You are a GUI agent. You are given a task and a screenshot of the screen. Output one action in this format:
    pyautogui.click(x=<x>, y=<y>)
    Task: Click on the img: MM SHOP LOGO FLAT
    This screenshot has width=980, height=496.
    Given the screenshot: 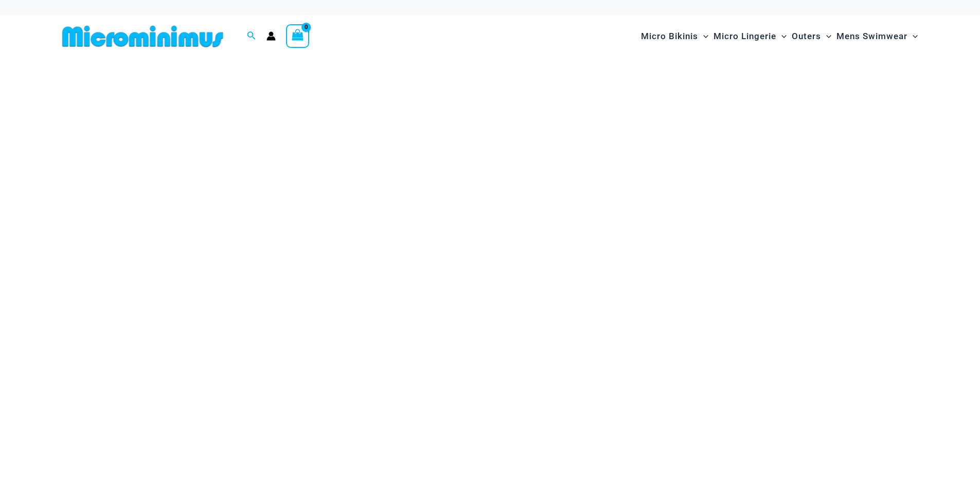 What is the action you would take?
    pyautogui.click(x=143, y=36)
    